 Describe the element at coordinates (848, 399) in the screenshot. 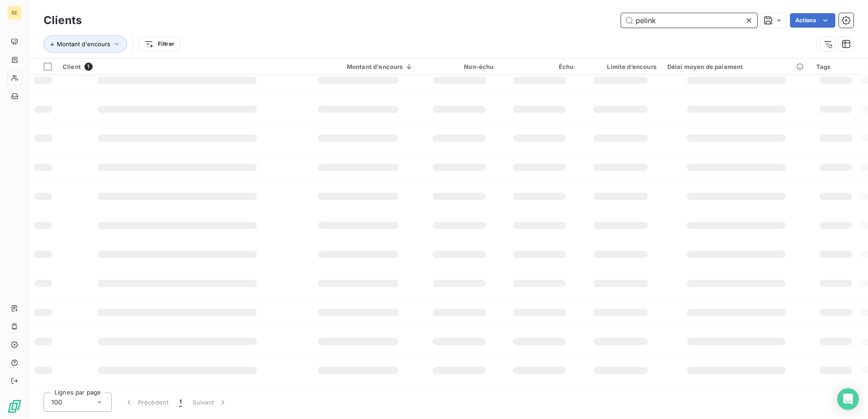

I see `div: Open Intercom Messenger` at that location.